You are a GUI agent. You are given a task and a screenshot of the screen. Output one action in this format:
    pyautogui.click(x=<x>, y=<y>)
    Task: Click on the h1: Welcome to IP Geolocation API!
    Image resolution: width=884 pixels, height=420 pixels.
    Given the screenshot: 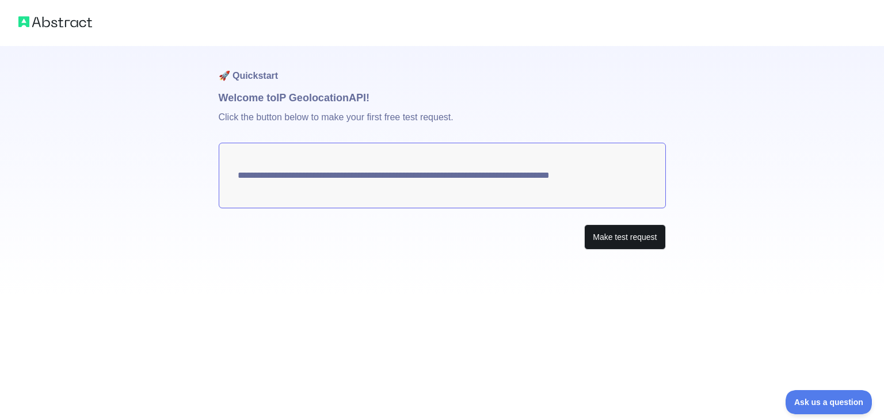 What is the action you would take?
    pyautogui.click(x=442, y=98)
    